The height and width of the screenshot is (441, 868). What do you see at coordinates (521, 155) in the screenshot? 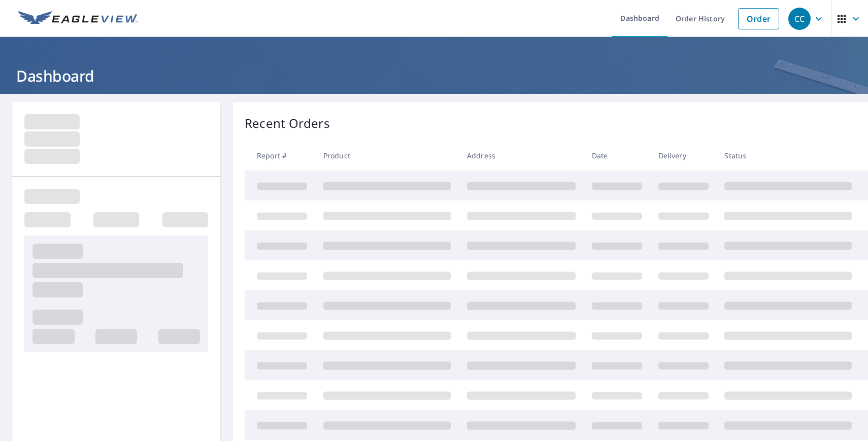
I see `th: Address` at bounding box center [521, 155].